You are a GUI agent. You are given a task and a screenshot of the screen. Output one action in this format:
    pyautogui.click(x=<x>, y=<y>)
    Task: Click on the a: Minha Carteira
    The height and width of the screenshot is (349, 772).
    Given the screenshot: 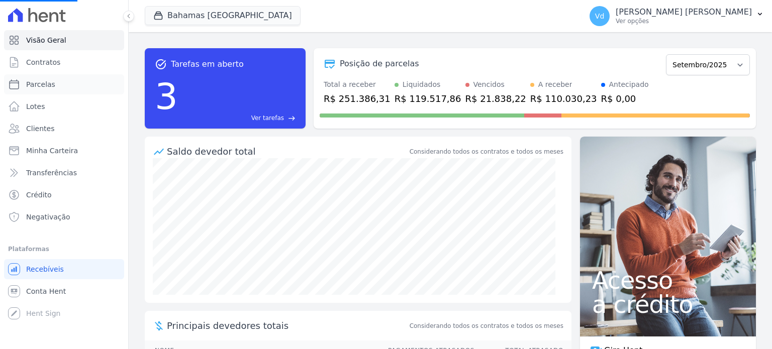 What is the action you would take?
    pyautogui.click(x=64, y=151)
    